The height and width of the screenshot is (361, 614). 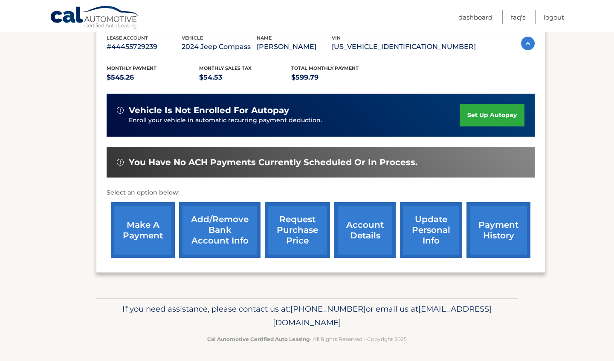 What do you see at coordinates (153, 78) in the screenshot?
I see `p: $545.26` at bounding box center [153, 78].